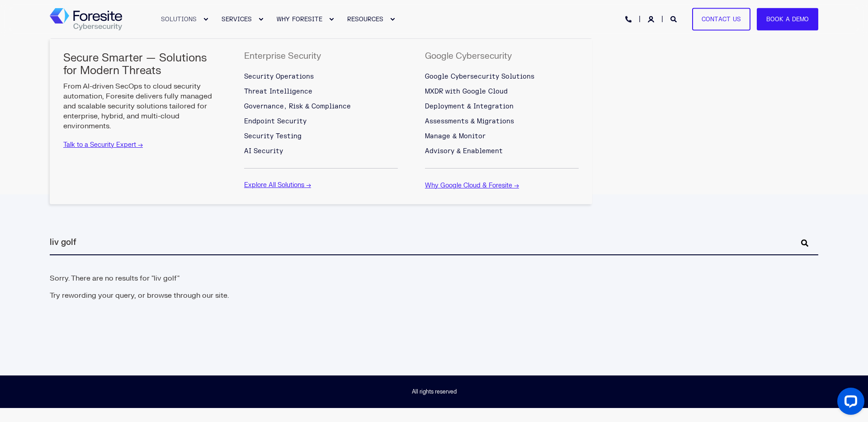  What do you see at coordinates (456, 136) in the screenshot?
I see `span: Manage & Monitor` at bounding box center [456, 136].